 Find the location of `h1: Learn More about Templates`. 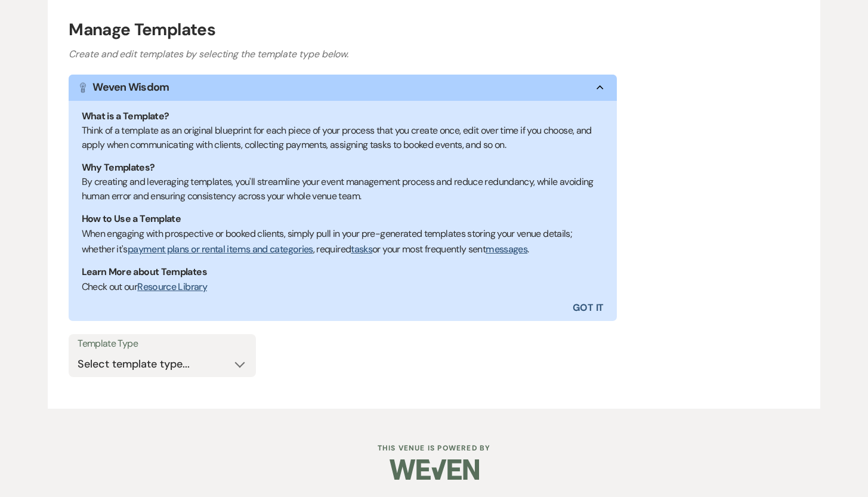

h1: Learn More about Templates is located at coordinates (343, 272).